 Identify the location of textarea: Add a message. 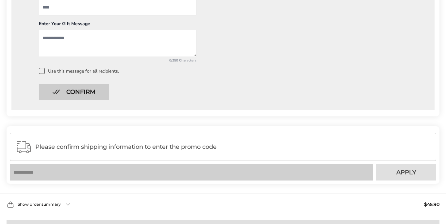
(118, 43).